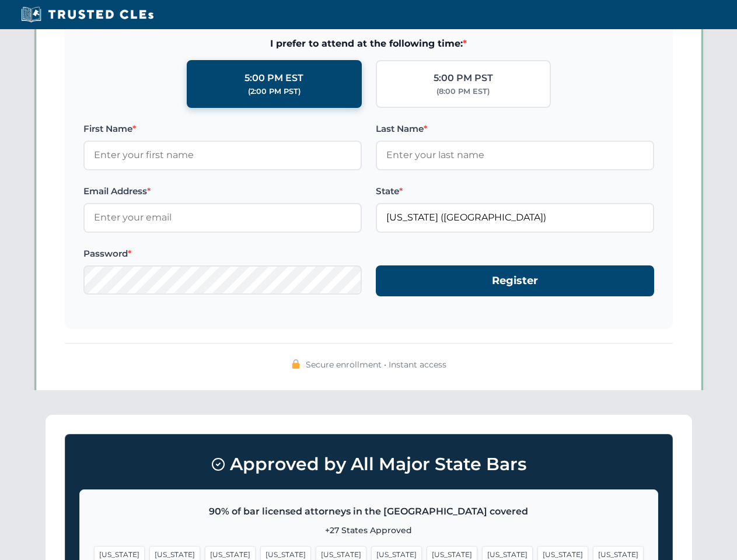  I want to click on input: Enter your first name, so click(223, 155).